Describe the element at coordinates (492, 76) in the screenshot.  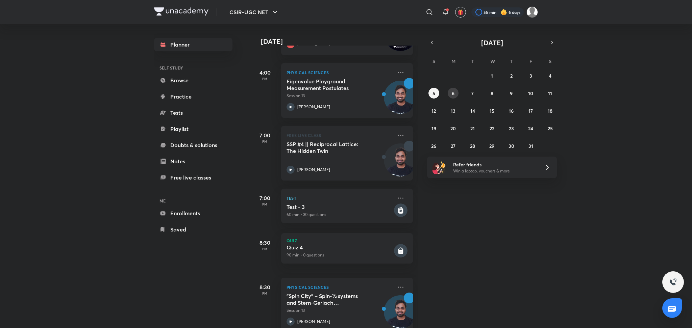
I see `button: October 1, 2025` at that location.